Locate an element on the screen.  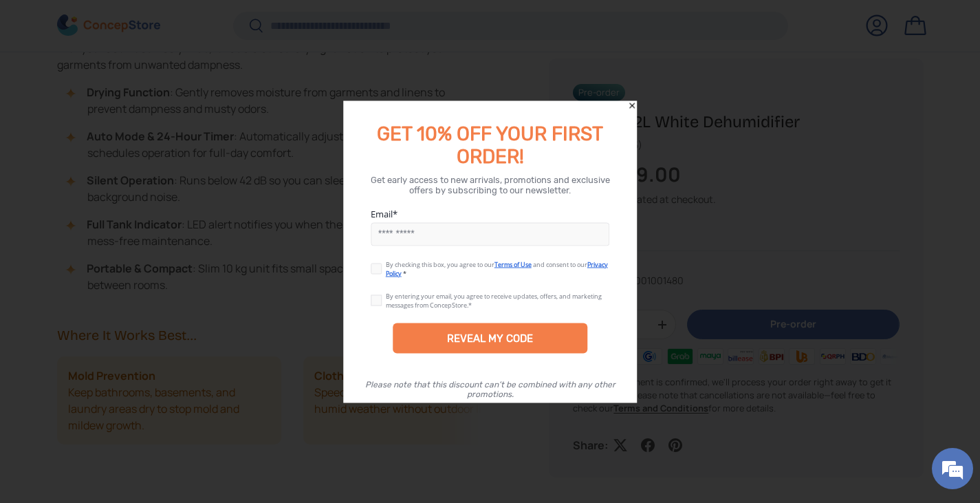
textarea: Type your message and hit 'Enter' is located at coordinates (134, 371).